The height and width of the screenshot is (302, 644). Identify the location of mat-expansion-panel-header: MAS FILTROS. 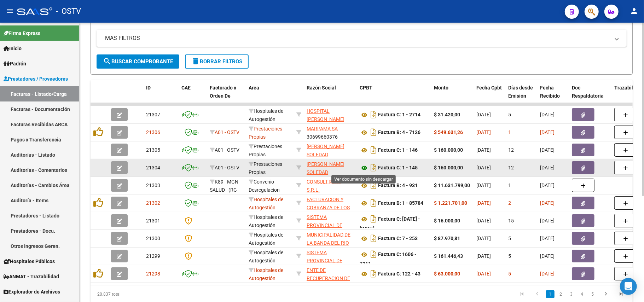
(361, 38).